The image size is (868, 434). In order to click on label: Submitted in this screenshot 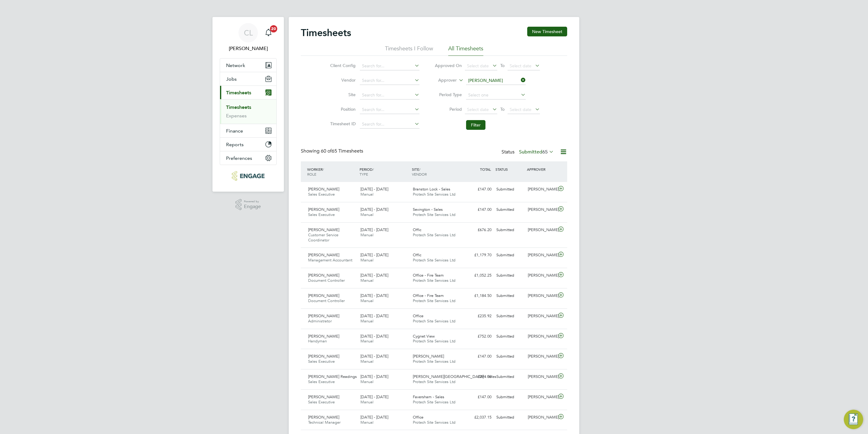, I will do `click(536, 152)`.